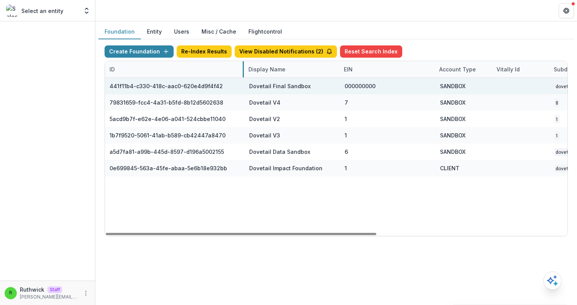  What do you see at coordinates (204, 52) in the screenshot?
I see `button: Re-Index Results` at bounding box center [204, 52].